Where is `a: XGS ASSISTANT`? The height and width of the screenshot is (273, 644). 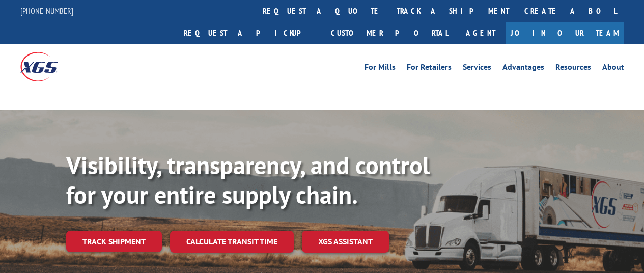
a: XGS ASSISTANT is located at coordinates (345, 241).